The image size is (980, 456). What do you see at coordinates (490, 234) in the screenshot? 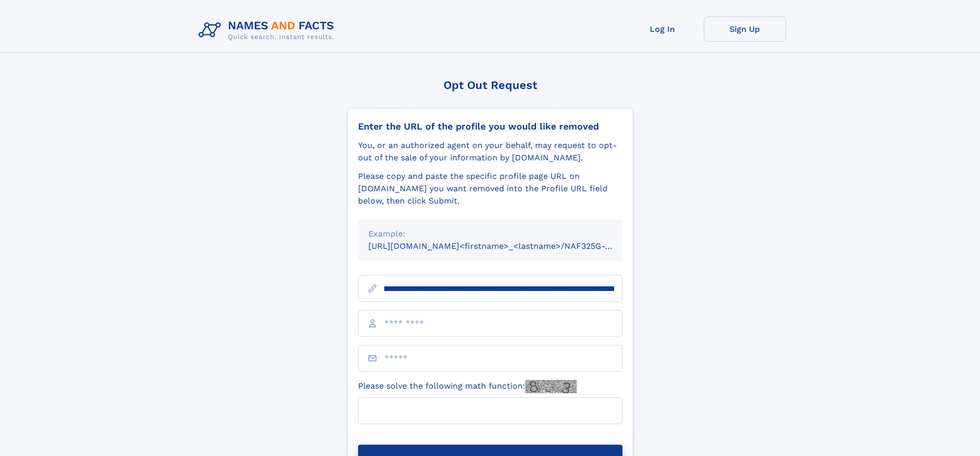
I see `div: Example:` at bounding box center [490, 234].